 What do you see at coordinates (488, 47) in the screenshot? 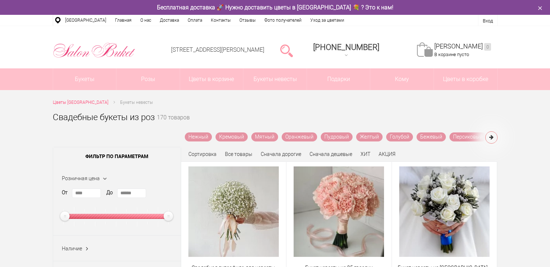
I see `ins: 0` at bounding box center [488, 47].